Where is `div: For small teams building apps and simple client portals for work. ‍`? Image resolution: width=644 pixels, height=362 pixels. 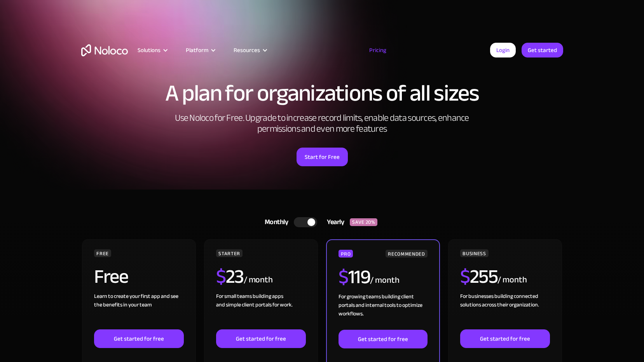
div: For small teams building apps and simple client portals for work. ‍ is located at coordinates (261, 311).